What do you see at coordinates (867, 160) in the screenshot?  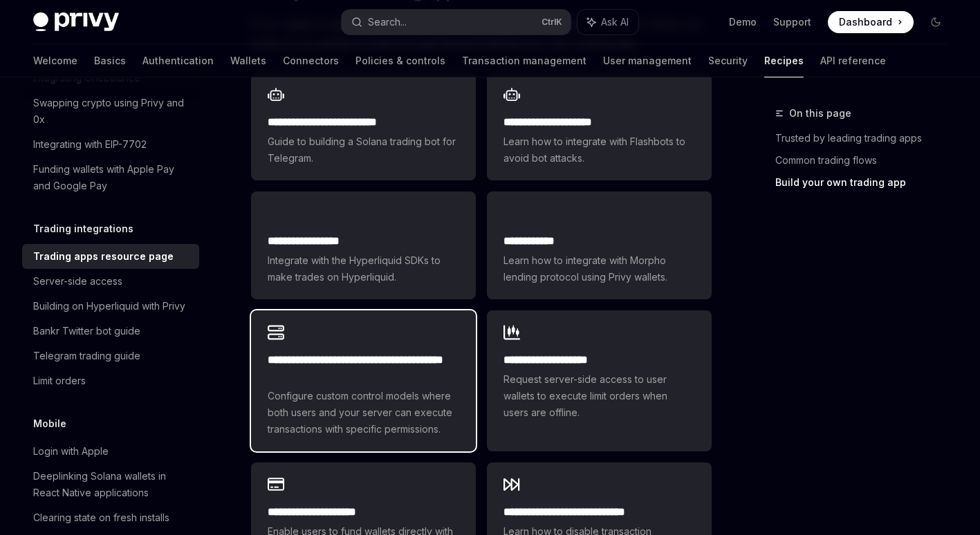 I see `a: Common trading flows` at bounding box center [867, 160].